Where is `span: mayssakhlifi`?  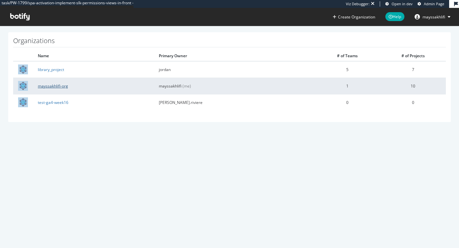 span: mayssakhlifi is located at coordinates (433, 17).